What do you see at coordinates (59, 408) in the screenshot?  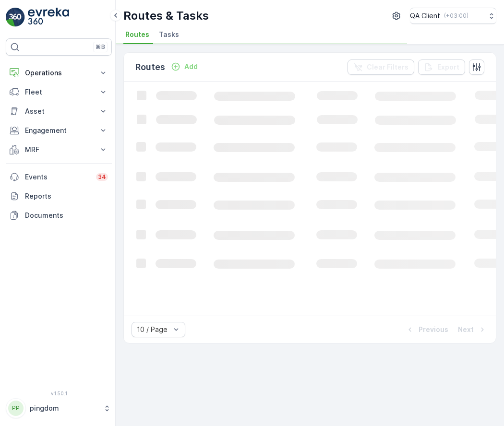 I see `button: PPpingdom` at bounding box center [59, 408].